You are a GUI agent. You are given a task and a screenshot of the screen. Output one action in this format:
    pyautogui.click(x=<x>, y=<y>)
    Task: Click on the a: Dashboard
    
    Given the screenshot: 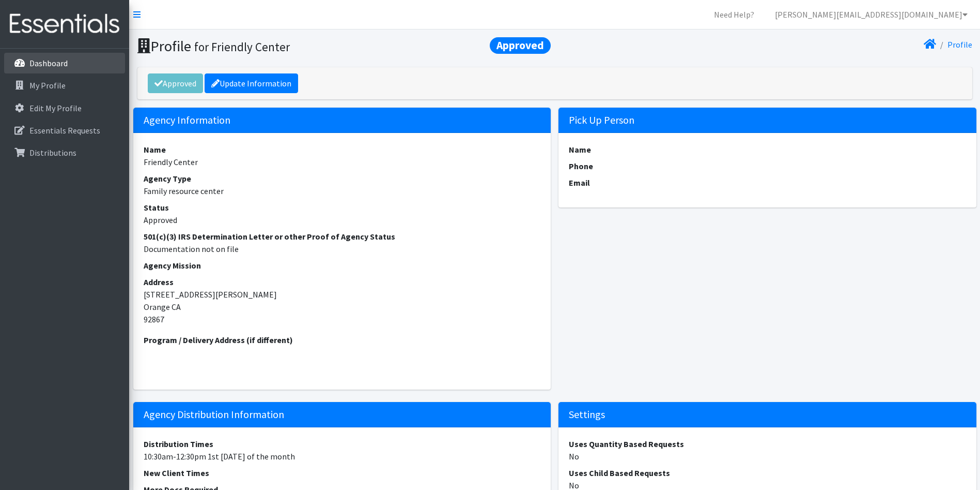 What is the action you would take?
    pyautogui.click(x=65, y=63)
    